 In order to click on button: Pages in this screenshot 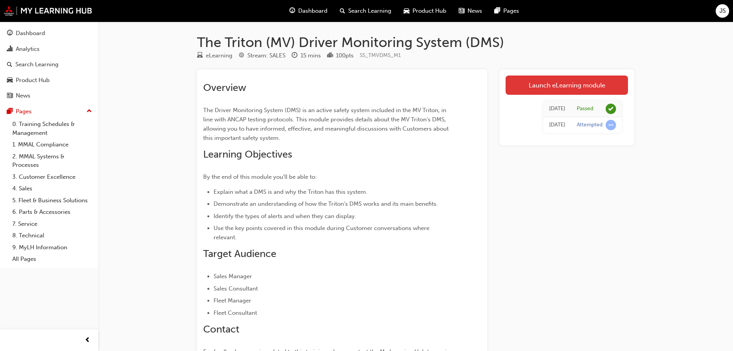, I will do `click(49, 111)`.